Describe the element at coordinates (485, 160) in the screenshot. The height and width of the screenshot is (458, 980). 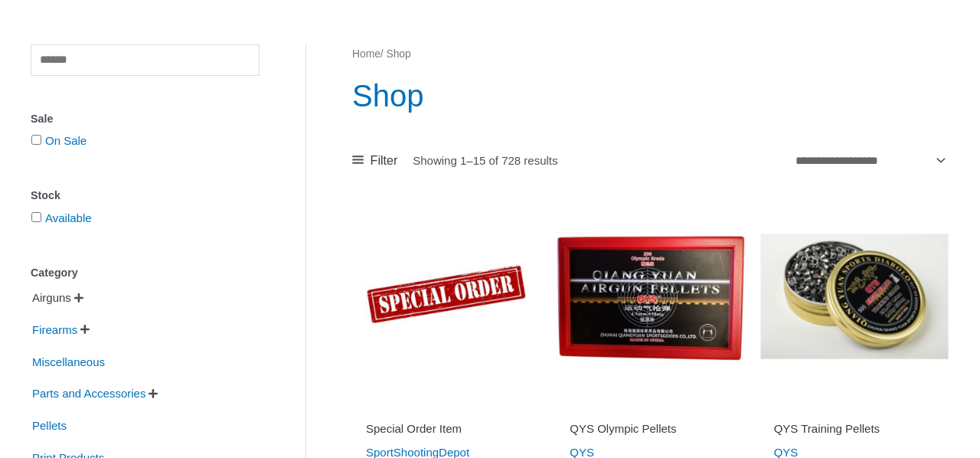
I see `p: Showing 1–15 of 728 results` at that location.